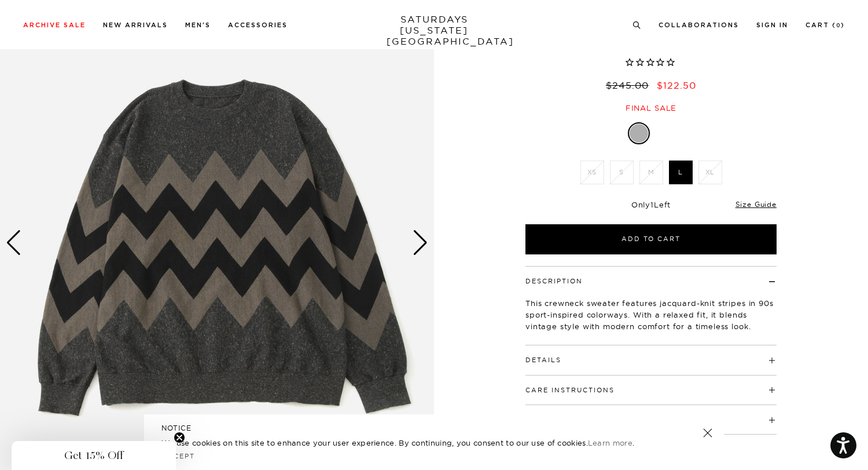 The width and height of the screenshot is (868, 470). What do you see at coordinates (136, 25) in the screenshot?
I see `a: New Arrivals` at bounding box center [136, 25].